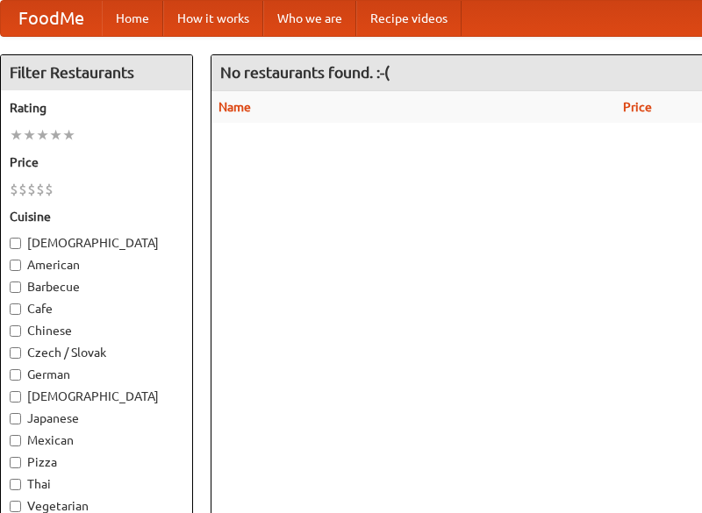 The height and width of the screenshot is (513, 702). Describe the element at coordinates (15, 441) in the screenshot. I see `input: Mexican` at that location.